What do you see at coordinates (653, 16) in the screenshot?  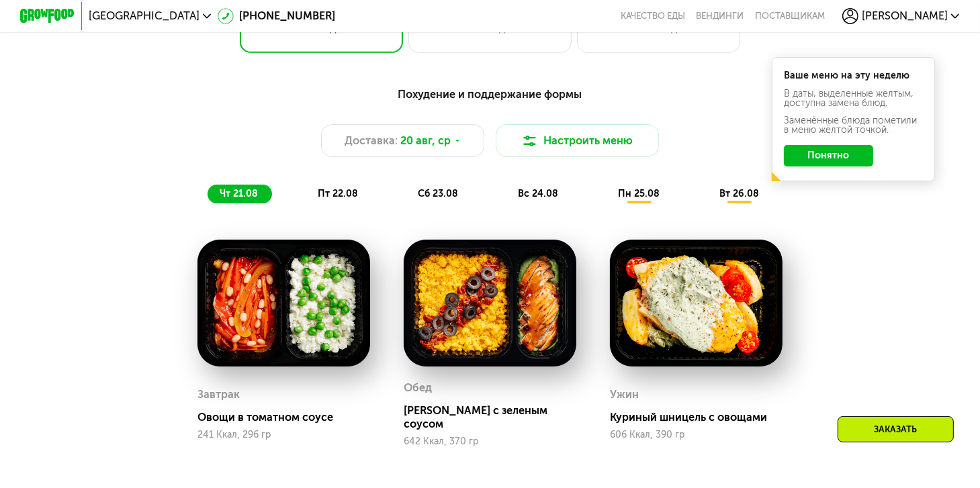 I see `a: Качество еды` at bounding box center [653, 16].